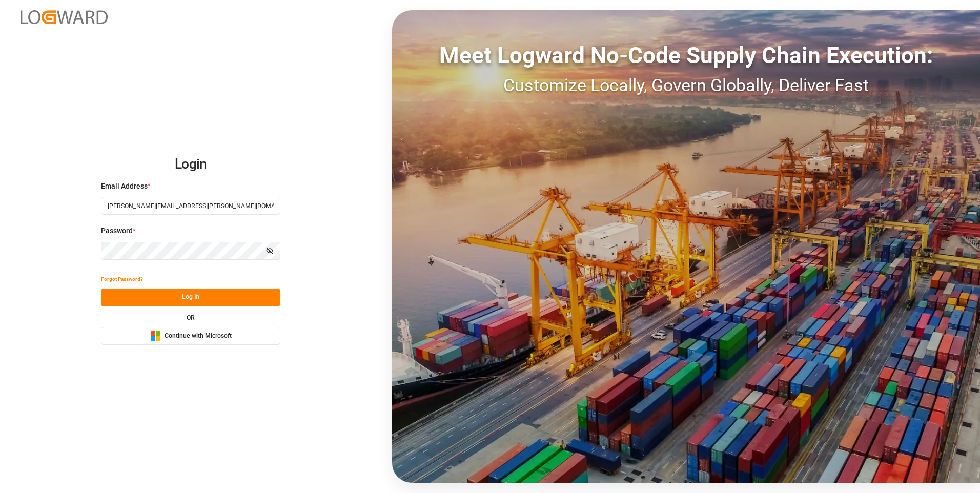 The image size is (980, 493). Describe the element at coordinates (191, 205) in the screenshot. I see `input: Enter your email` at that location.